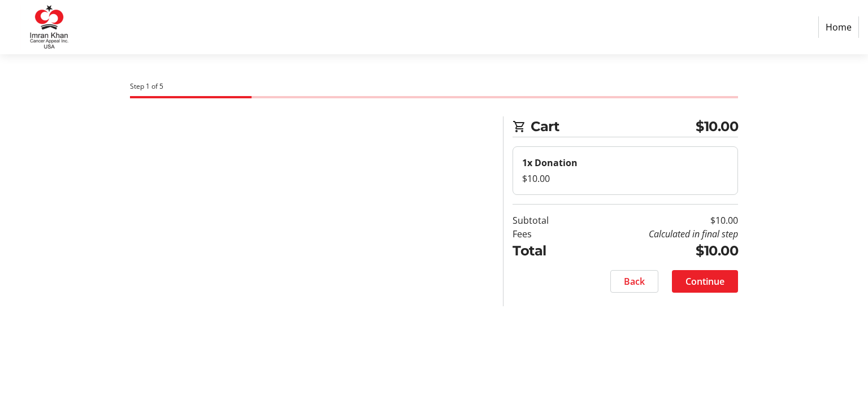 The height and width of the screenshot is (417, 868). What do you see at coordinates (545, 251) in the screenshot?
I see `td: Total` at bounding box center [545, 251].